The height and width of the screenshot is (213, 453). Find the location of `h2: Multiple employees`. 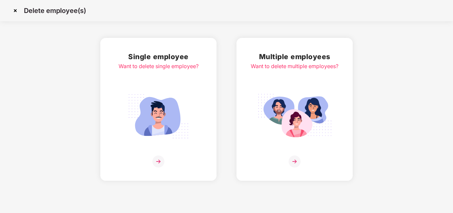

h2: Multiple employees is located at coordinates (295, 57).